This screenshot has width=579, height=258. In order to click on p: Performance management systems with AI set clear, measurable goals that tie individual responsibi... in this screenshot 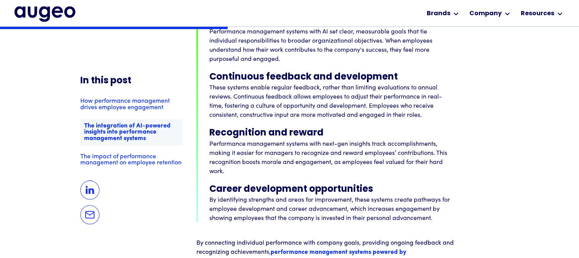, I will do `click(333, 45)`.